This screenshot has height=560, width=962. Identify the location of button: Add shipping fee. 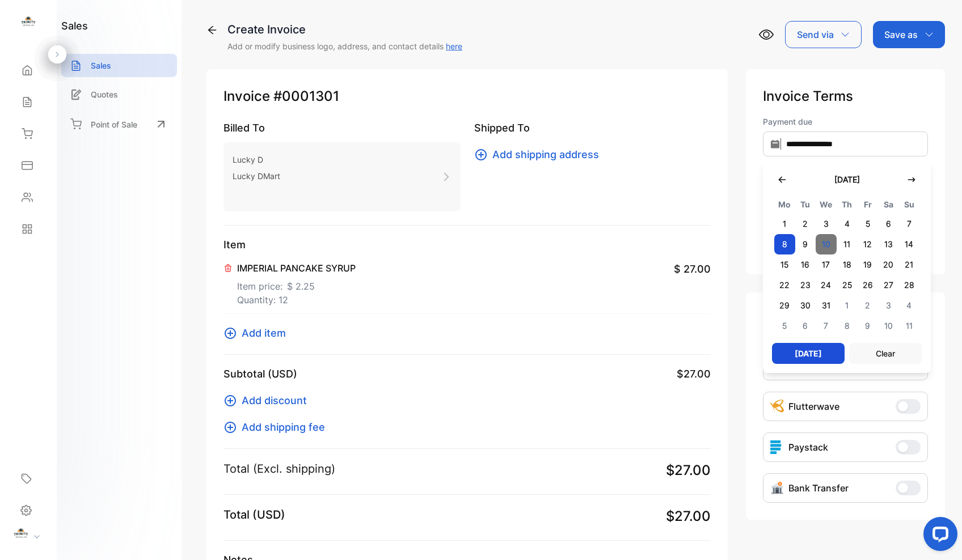
(278, 427).